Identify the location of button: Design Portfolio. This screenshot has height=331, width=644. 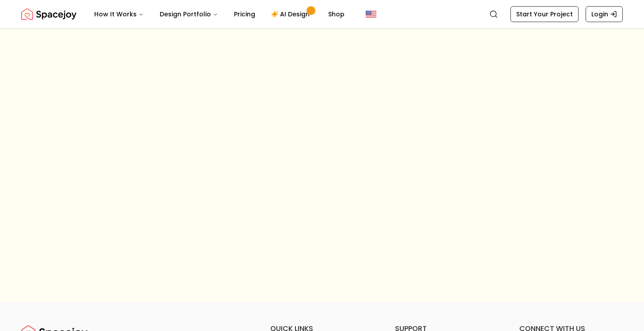
(189, 14).